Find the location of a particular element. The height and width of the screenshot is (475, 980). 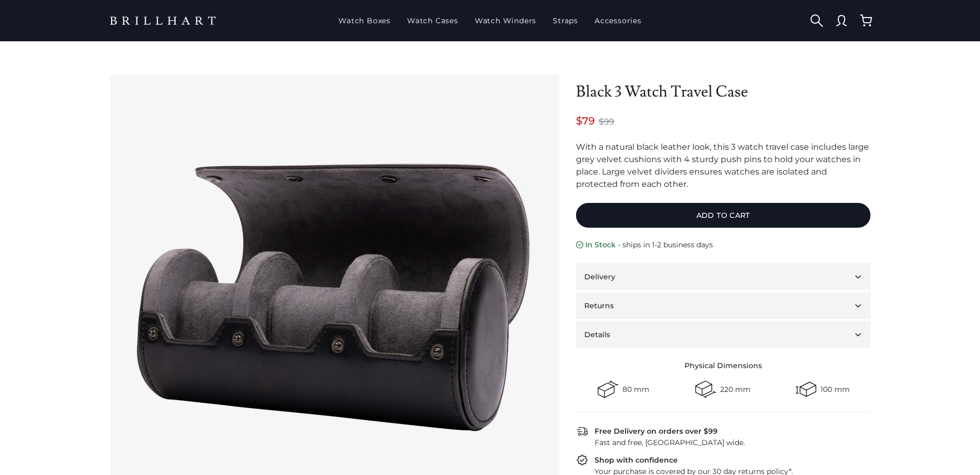

div: Free Delivery on orders over $99 is located at coordinates (656, 431).